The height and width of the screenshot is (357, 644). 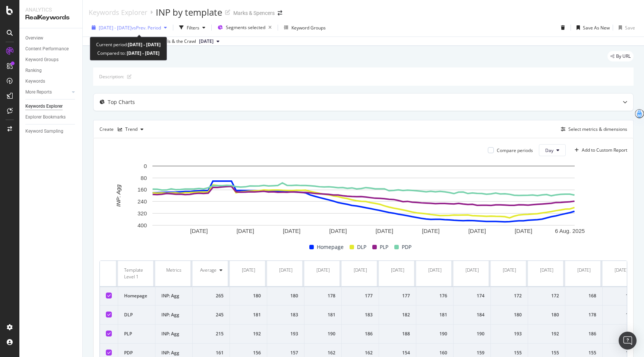 I want to click on div: Keyword Groups, so click(x=42, y=59).